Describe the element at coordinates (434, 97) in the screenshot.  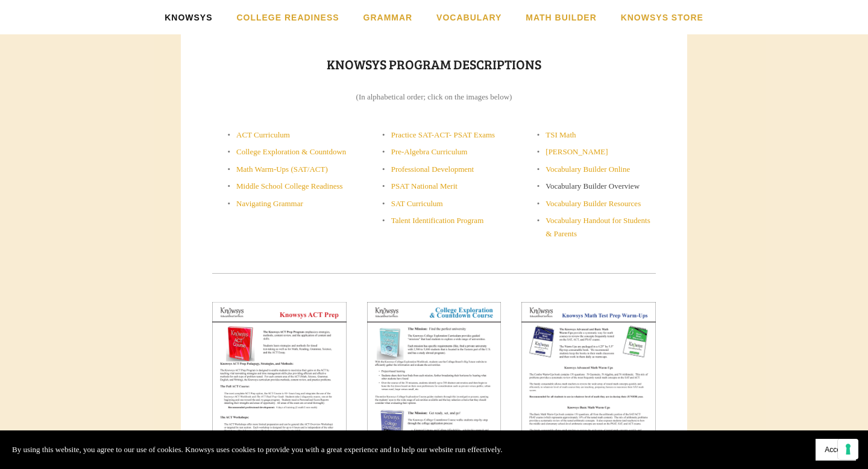
I see `p: (In alphabetical order; click on the images below)` at that location.